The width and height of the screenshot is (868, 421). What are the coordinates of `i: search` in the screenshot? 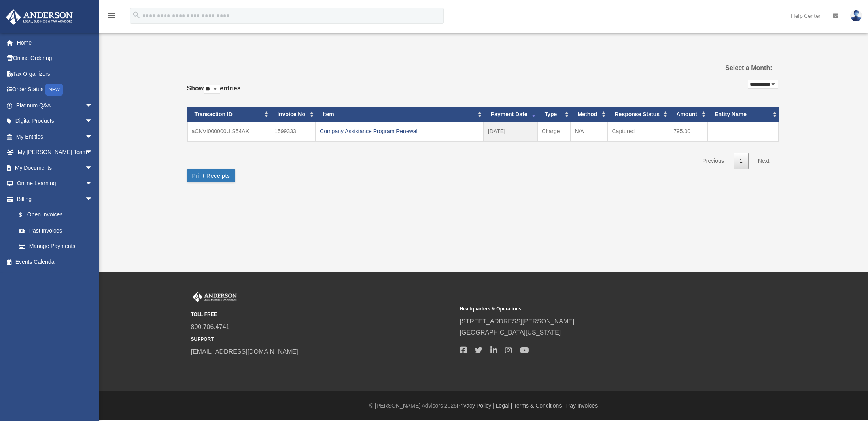 It's located at (136, 15).